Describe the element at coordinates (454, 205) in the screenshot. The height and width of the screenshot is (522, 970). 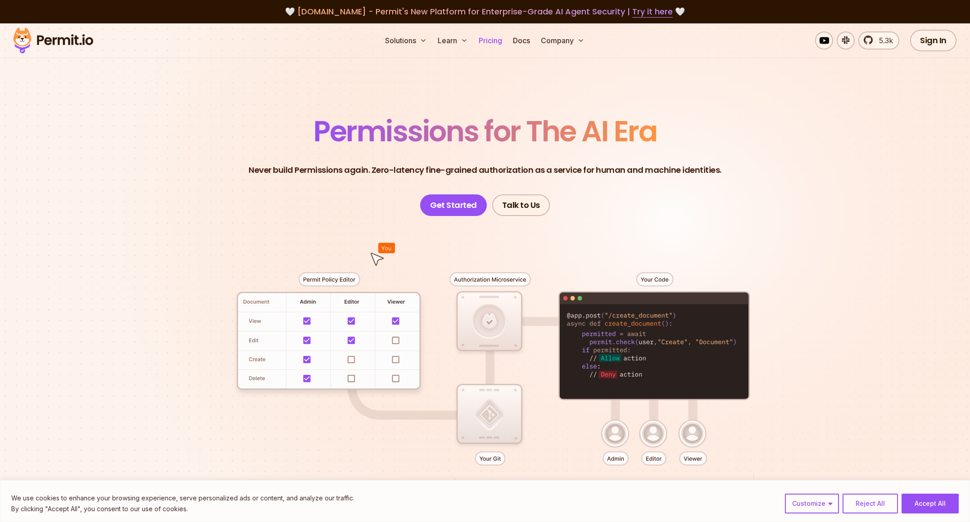
I see `a: Get Started` at that location.